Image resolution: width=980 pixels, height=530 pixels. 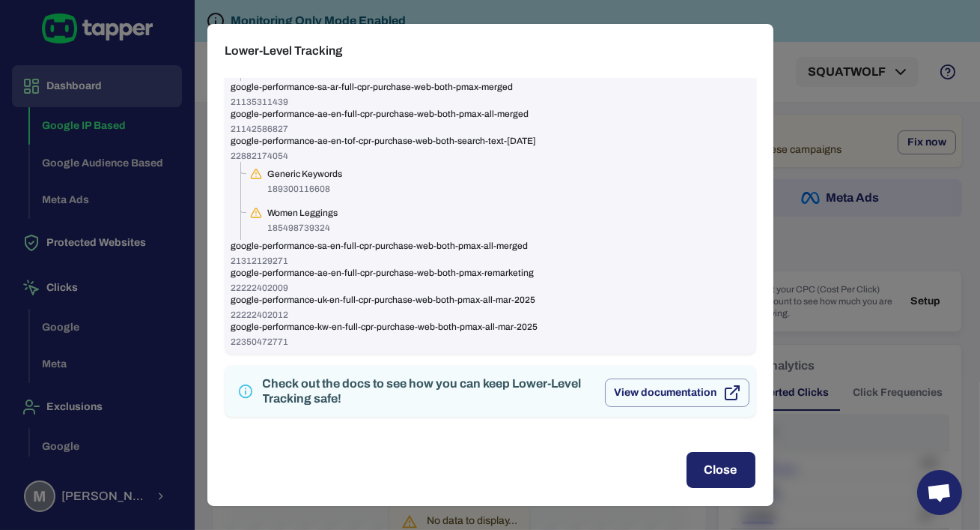 What do you see at coordinates (305, 189) in the screenshot?
I see `span: 189300116608` at bounding box center [305, 189].